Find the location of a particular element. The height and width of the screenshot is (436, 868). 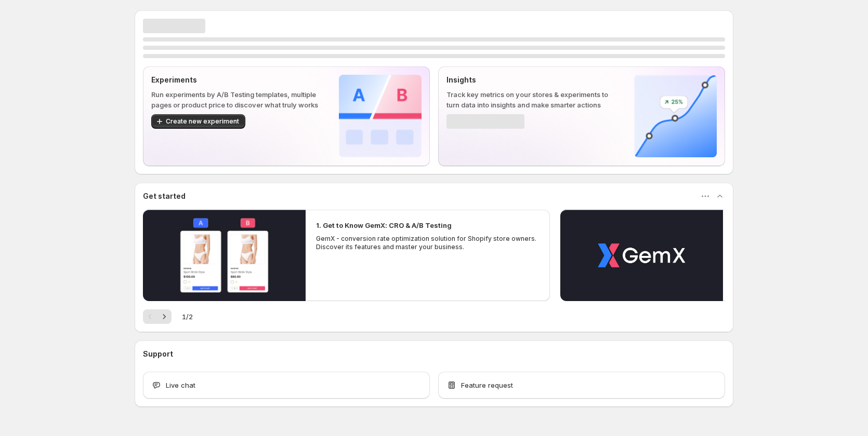

img: Insights is located at coordinates (675, 116).